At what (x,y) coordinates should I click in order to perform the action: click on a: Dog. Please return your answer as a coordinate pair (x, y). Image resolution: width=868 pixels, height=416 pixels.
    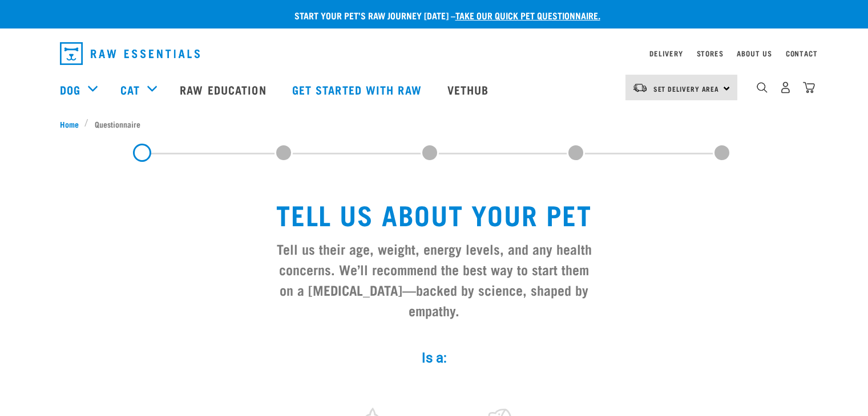
    Looking at the image, I should click on (70, 90).